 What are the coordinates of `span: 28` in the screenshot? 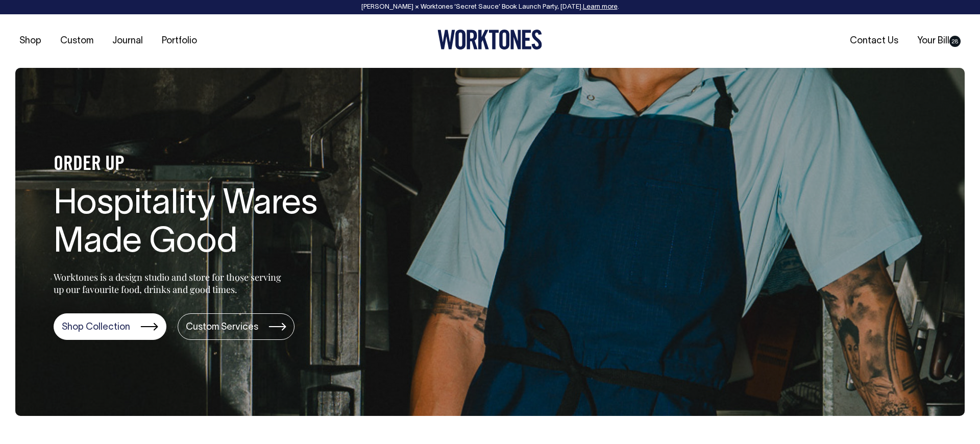 It's located at (955, 41).